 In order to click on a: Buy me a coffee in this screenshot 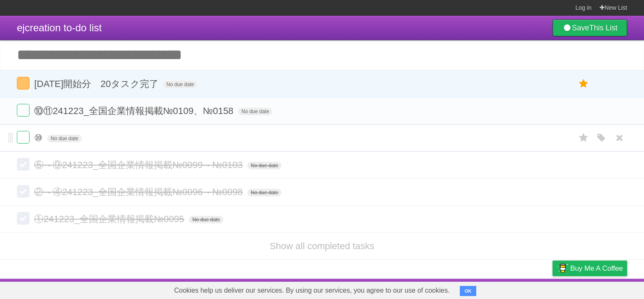, I will do `click(590, 268)`.